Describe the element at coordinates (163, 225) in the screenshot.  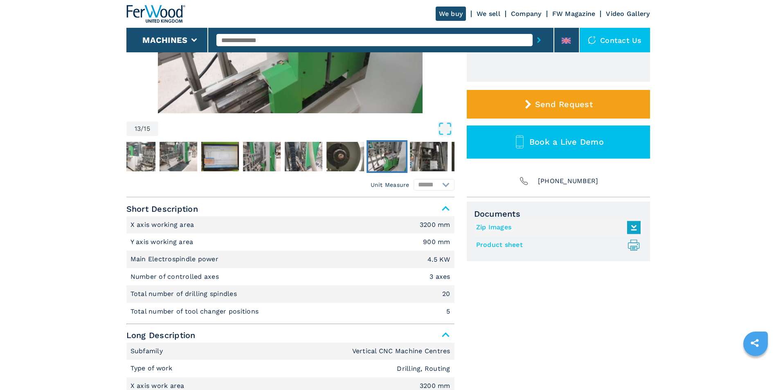
I see `p: X axis working area` at that location.